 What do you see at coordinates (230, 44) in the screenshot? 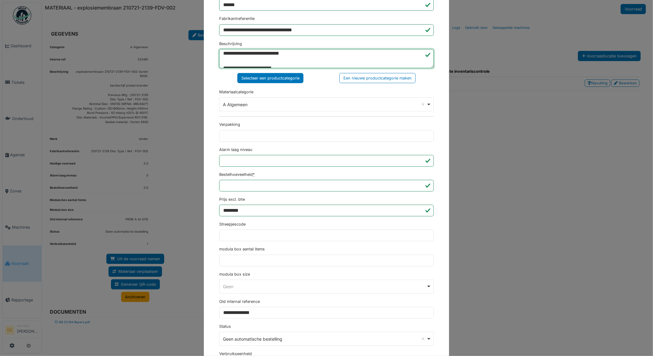
I see `label: Beschrijving` at bounding box center [230, 44].